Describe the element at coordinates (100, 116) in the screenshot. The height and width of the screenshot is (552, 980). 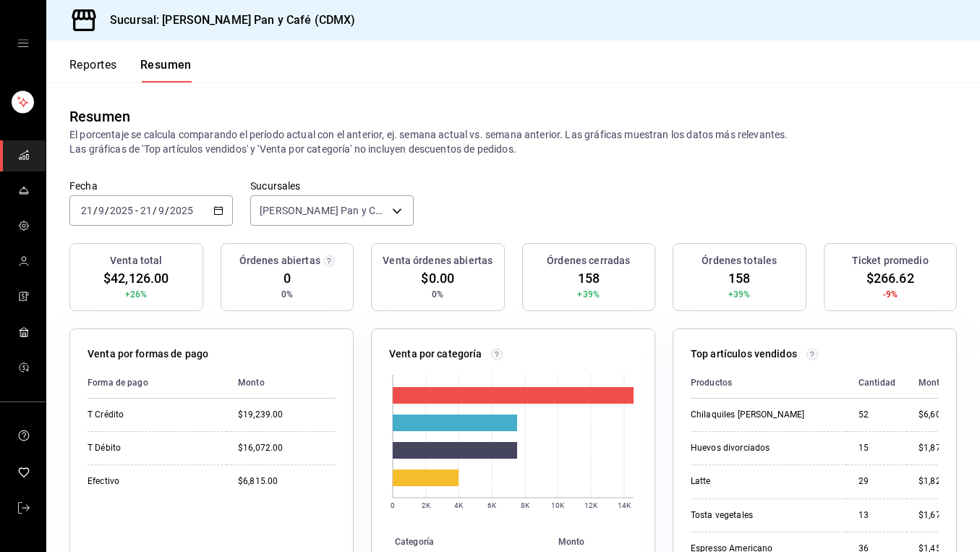
I see `div: Resumen` at that location.